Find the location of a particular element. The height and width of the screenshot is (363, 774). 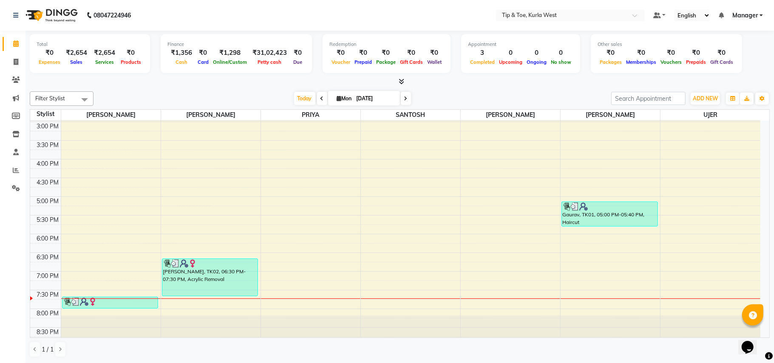

div: 8:30 PM is located at coordinates (48, 332).